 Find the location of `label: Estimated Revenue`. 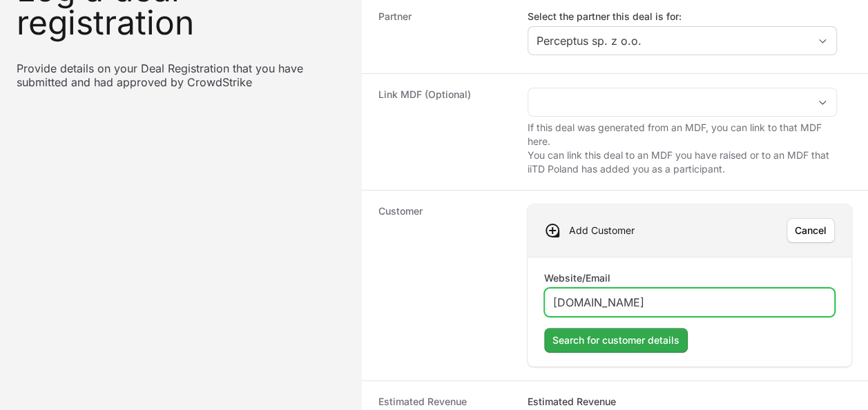

label: Estimated Revenue is located at coordinates (572, 401).